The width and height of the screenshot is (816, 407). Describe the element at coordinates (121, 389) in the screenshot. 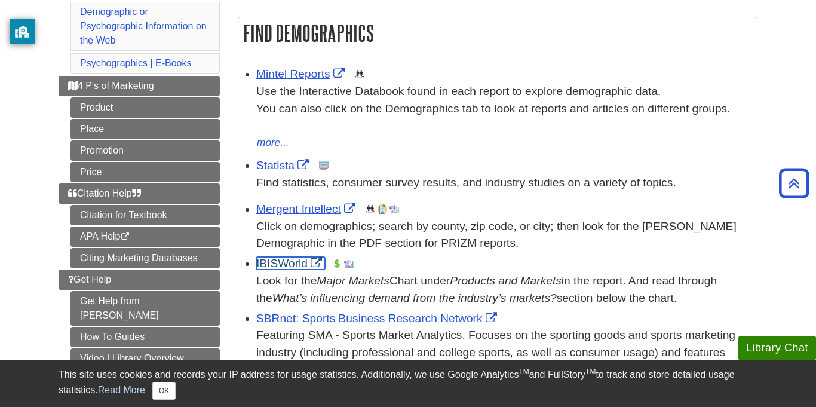

I see `a: Read More` at that location.